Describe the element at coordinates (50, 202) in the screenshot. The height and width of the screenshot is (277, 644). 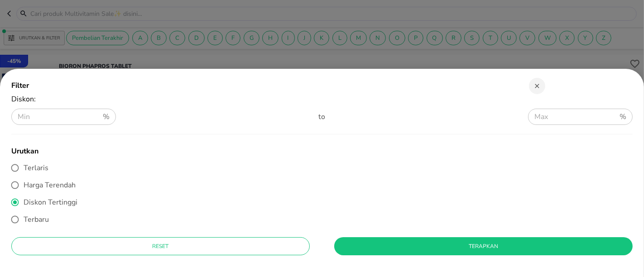
I see `span: Diskon Tertinggi` at that location.